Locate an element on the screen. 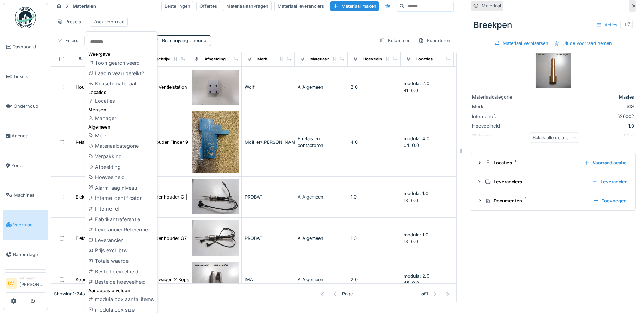 The width and height of the screenshot is (644, 313). img: Kopstuk gaffel vork is located at coordinates (215, 279).